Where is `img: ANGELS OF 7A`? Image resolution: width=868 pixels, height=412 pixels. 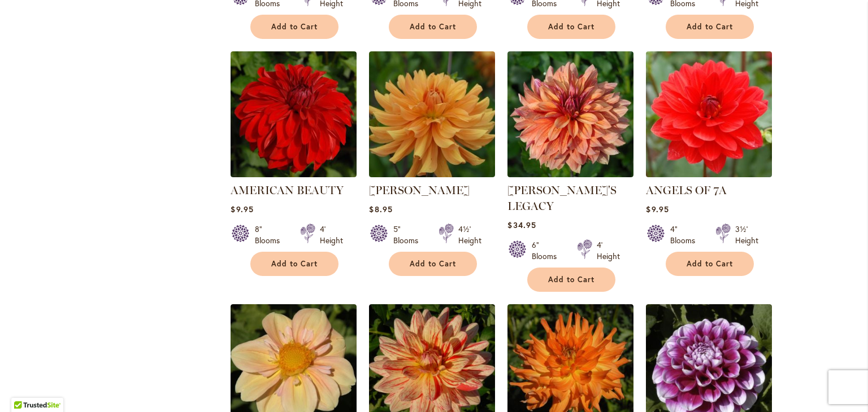
img: ANGELS OF 7A is located at coordinates (708, 114).